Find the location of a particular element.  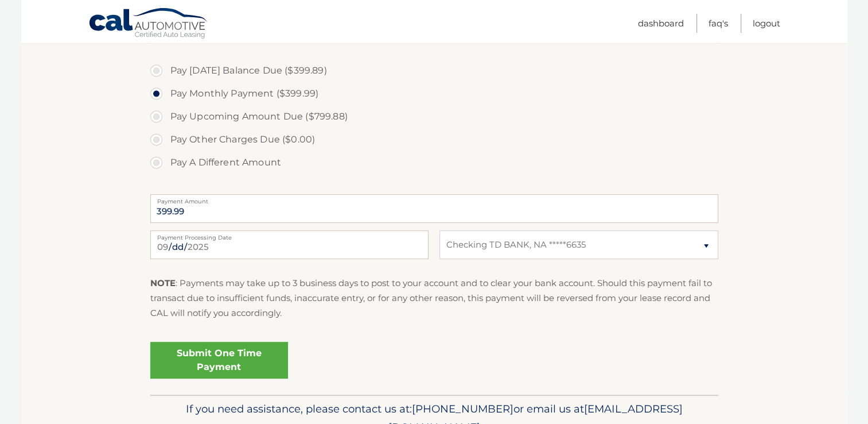

a: Cal Automotive is located at coordinates (149, 24).